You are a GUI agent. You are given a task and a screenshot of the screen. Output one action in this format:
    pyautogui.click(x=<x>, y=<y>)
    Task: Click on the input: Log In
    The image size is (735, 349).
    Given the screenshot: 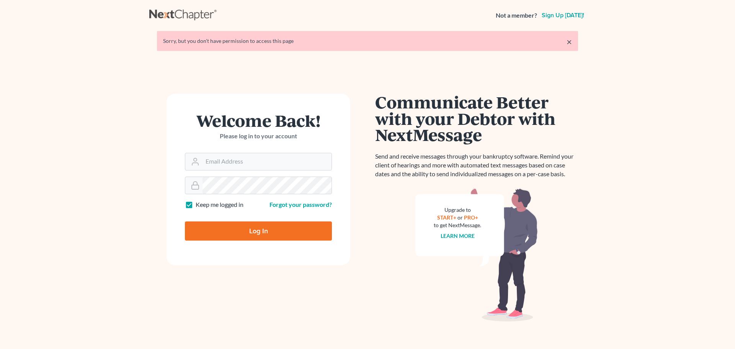 What is the action you would take?
    pyautogui.click(x=258, y=231)
    